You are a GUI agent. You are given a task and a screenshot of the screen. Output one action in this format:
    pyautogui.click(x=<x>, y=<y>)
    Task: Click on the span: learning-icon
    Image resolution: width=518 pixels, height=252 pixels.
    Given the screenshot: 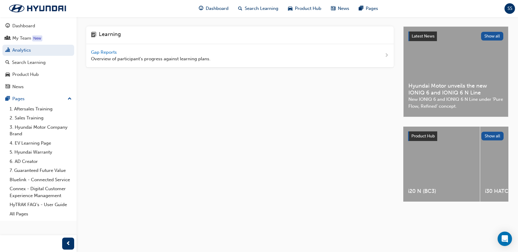 What is the action you would take?
    pyautogui.click(x=94, y=35)
    